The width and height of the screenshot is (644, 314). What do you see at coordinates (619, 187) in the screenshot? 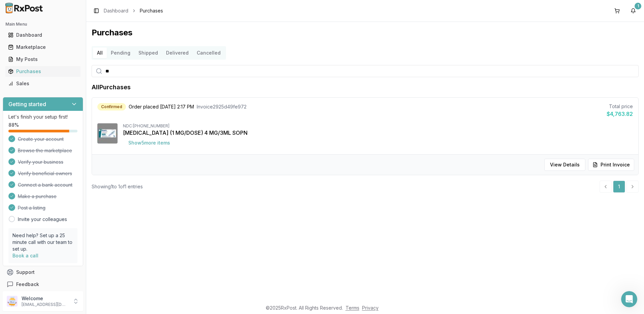
I see `a: 1` at bounding box center [619, 187].